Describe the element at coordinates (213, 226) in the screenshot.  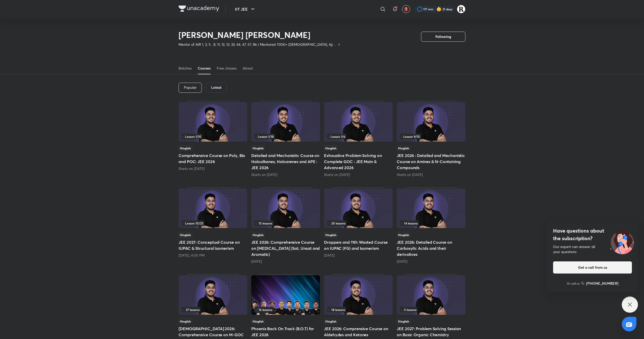
I see `div: JEE 2027: Conceptual Course on IUPAC & Structural Isomerism` at that location.